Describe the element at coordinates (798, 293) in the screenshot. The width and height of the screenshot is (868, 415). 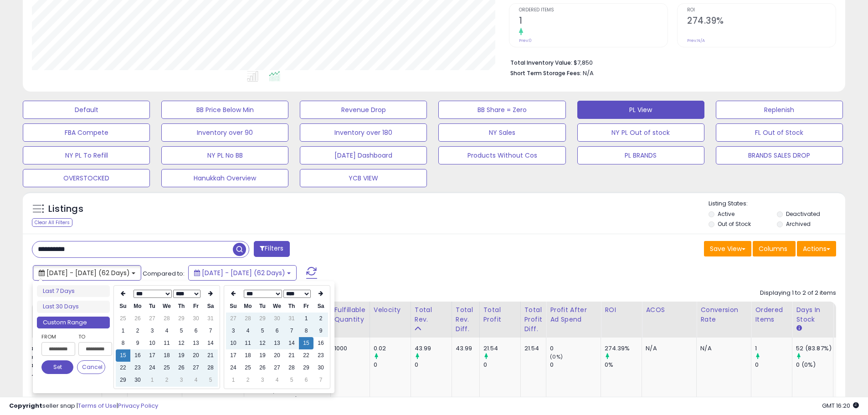
I see `div: Displaying 1 to 2 of 2 items` at that location.